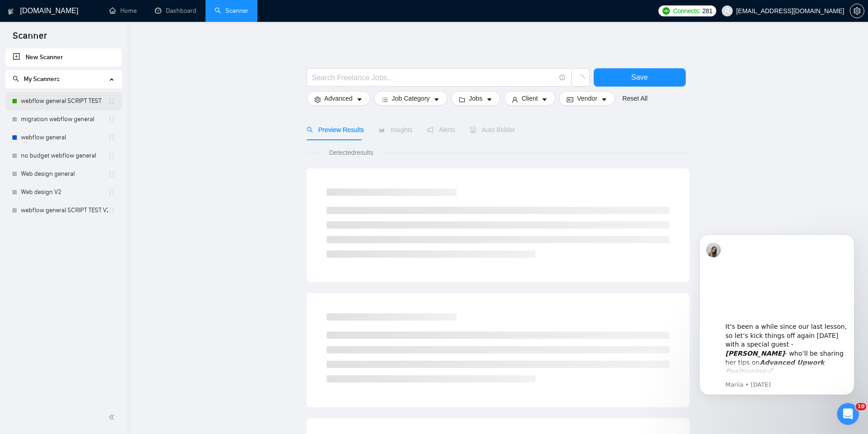 The image size is (868, 434). What do you see at coordinates (123, 10) in the screenshot?
I see `a: homeHome` at bounding box center [123, 10].